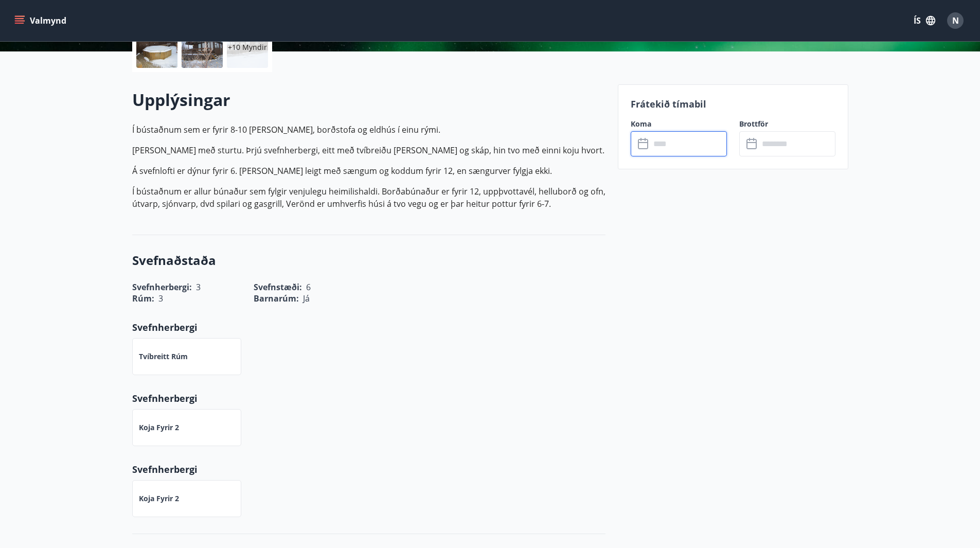  What do you see at coordinates (787, 124) in the screenshot?
I see `label: Brottför` at bounding box center [787, 124].